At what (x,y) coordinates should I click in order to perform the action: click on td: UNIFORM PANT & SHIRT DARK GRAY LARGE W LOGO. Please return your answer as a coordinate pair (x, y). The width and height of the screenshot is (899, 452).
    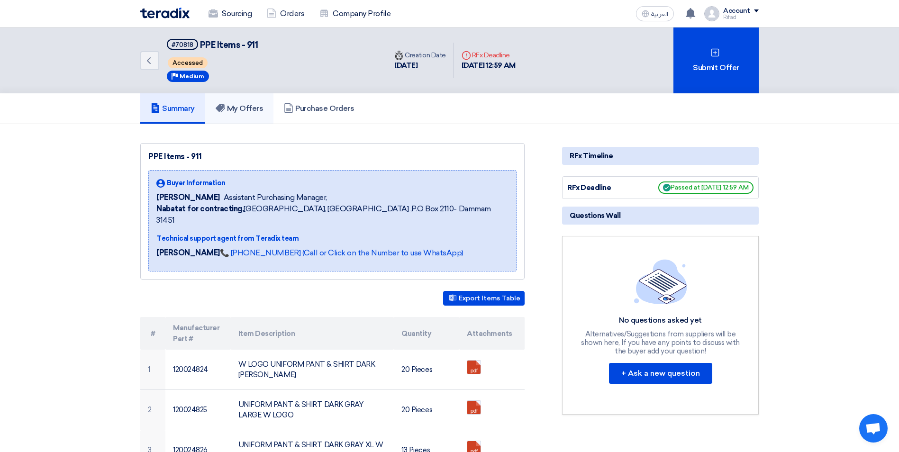
    Looking at the image, I should click on (312, 410).